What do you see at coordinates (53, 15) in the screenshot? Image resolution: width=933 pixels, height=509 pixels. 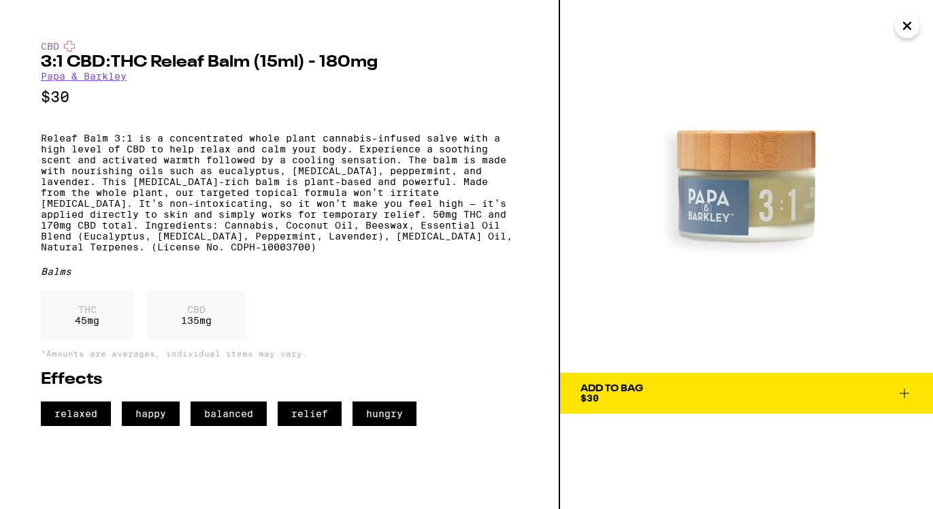 I see `span: Hi. Need any help?` at bounding box center [53, 15].